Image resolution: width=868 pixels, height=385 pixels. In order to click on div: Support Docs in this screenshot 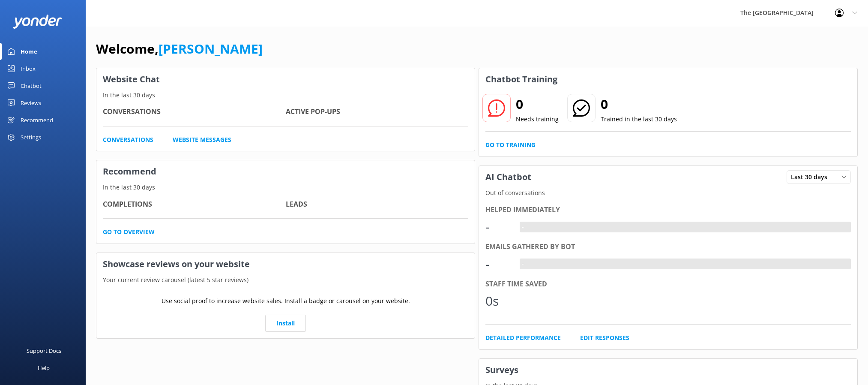, I will do `click(43, 351)`.